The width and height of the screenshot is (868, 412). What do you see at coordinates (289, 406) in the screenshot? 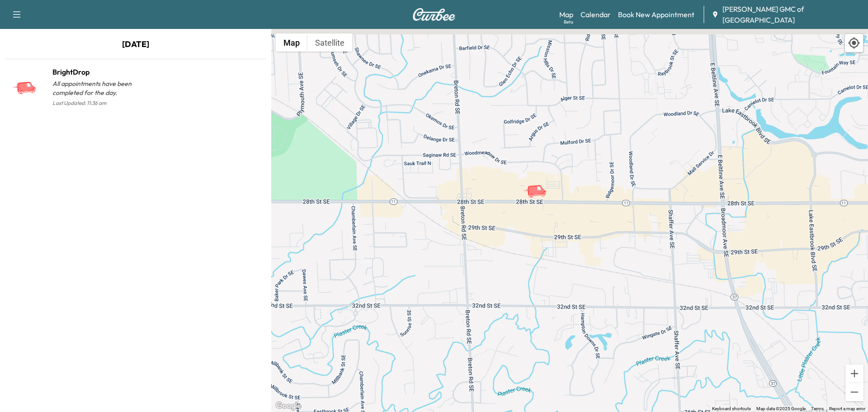
I see `img: Google` at bounding box center [289, 406].